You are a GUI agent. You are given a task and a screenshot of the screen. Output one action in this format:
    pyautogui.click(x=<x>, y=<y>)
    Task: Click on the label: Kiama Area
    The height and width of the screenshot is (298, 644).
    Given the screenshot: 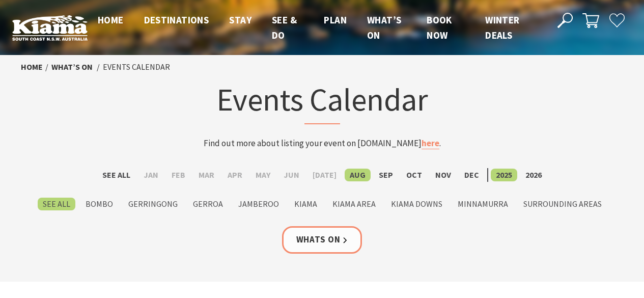 What is the action you would take?
    pyautogui.click(x=354, y=204)
    